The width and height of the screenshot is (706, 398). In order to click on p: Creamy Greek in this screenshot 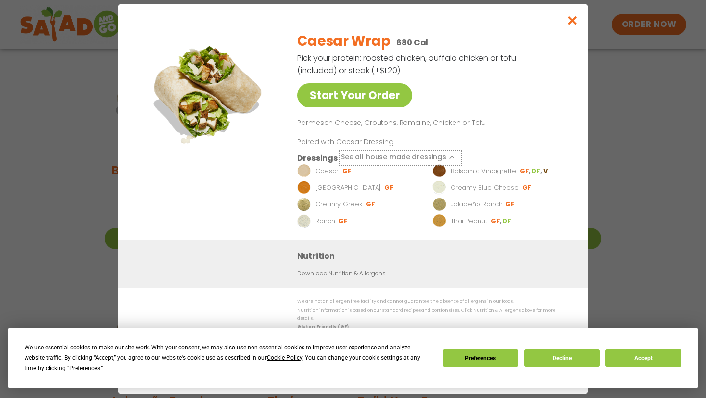, I will do `click(339, 204)`.